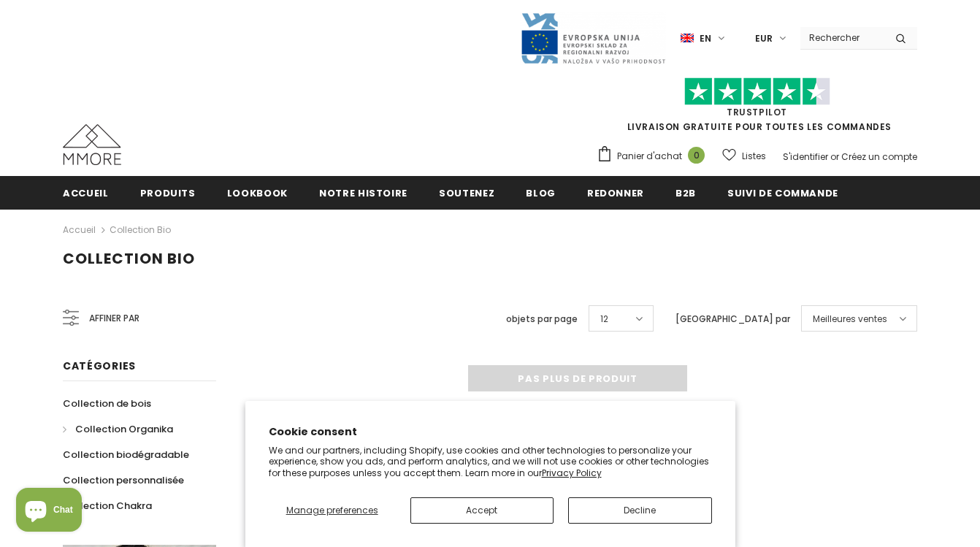 This screenshot has width=980, height=547. I want to click on span: Collection Bio, so click(129, 258).